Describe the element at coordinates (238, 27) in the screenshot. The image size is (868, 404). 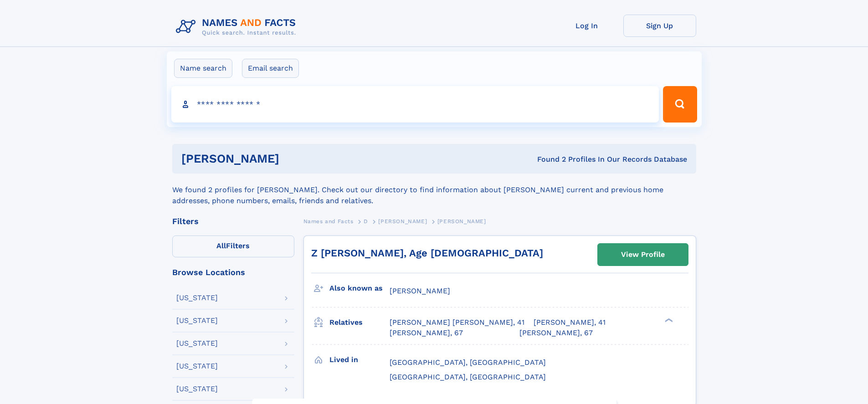
I see `img: Logo Names and Facts` at that location.